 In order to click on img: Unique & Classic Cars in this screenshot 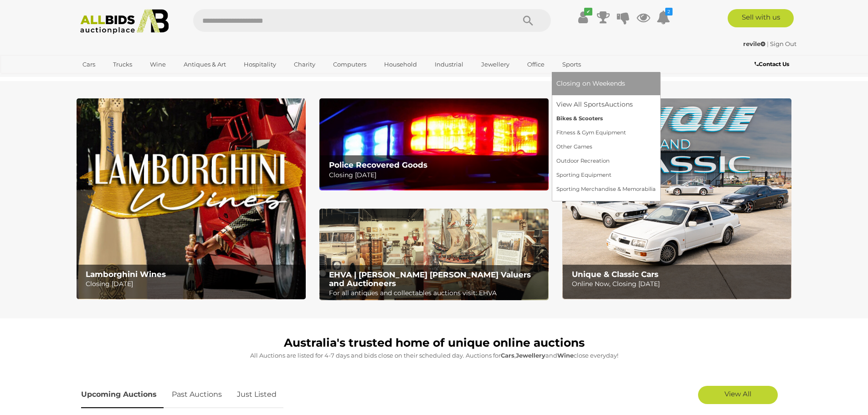, I will do `click(676, 199)`.